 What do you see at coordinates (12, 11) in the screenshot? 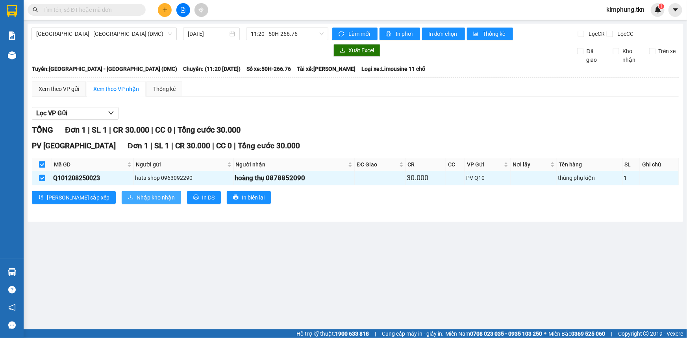
I see `img: logo-vxr` at bounding box center [12, 11].